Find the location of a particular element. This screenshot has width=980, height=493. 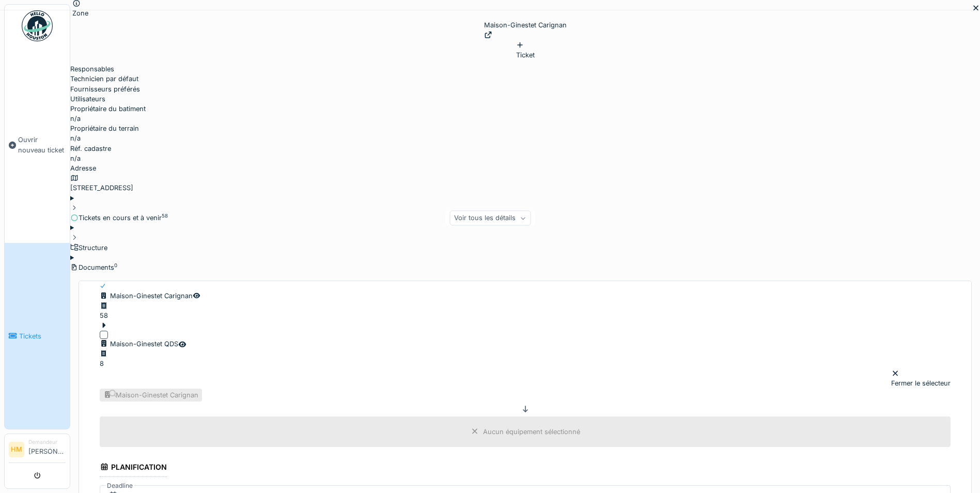

div: Zone is located at coordinates (80, 13).